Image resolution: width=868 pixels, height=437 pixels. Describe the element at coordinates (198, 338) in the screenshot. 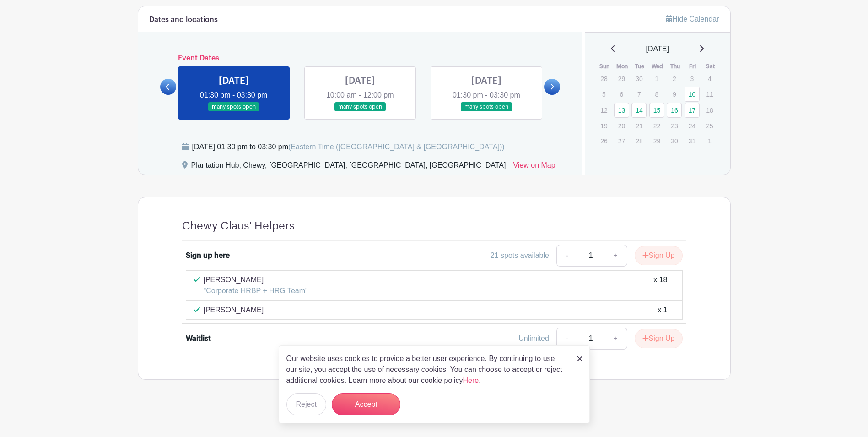

I see `div: Waitlist` at that location.